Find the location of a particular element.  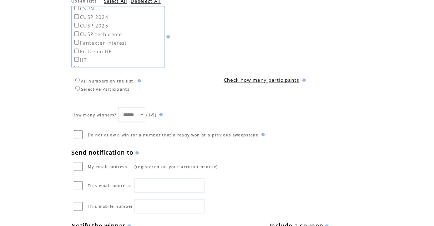

span: This email address: is located at coordinates (110, 186).